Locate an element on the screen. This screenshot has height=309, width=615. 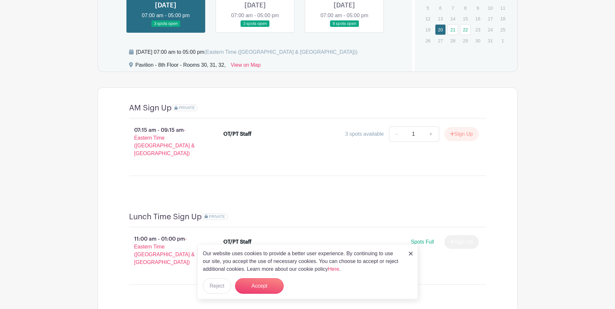
p: 15 is located at coordinates (465, 18).